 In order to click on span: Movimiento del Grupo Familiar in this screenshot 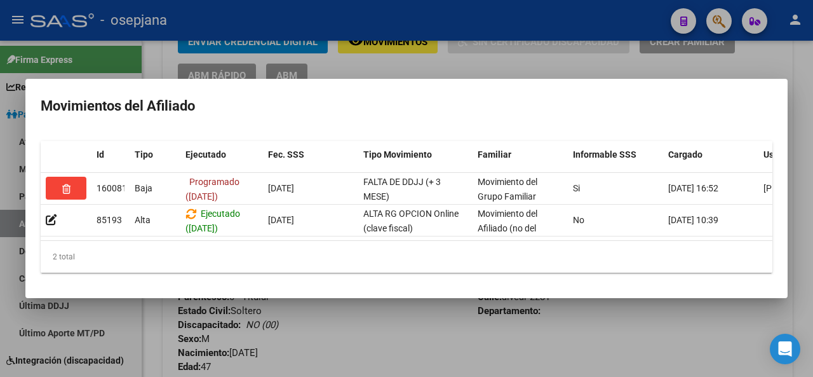, I will do `click(508, 189)`.